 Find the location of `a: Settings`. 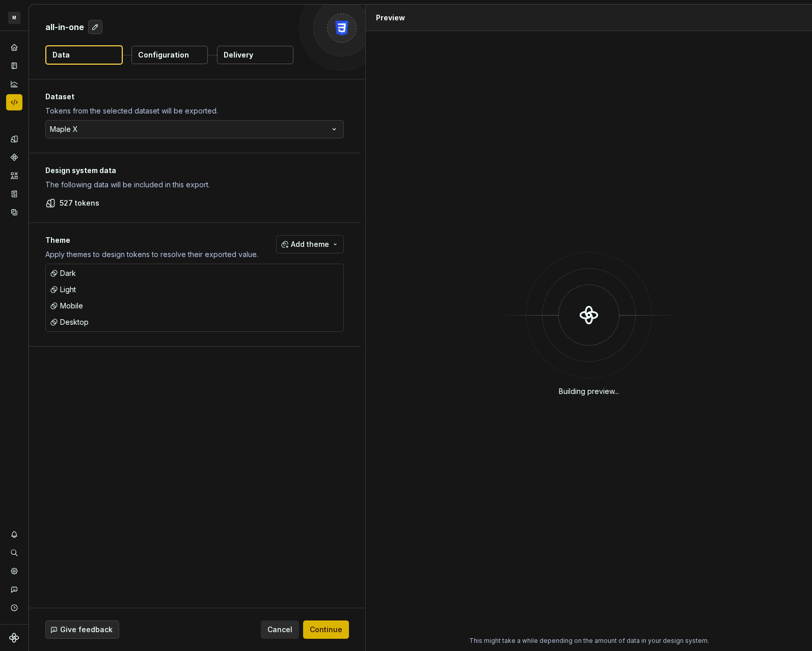

a: Settings is located at coordinates (15, 571).